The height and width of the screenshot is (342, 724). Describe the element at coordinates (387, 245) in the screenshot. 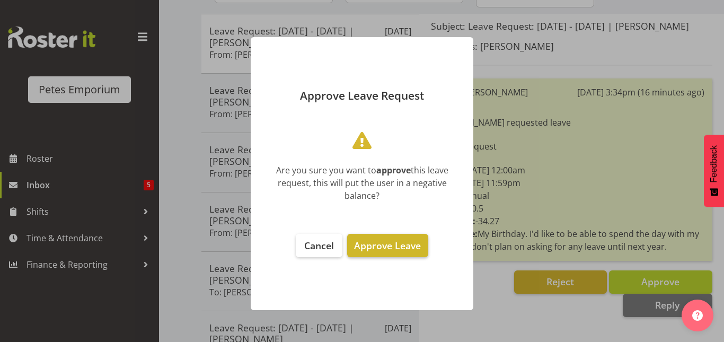

I see `button: Approve Leave` at that location.